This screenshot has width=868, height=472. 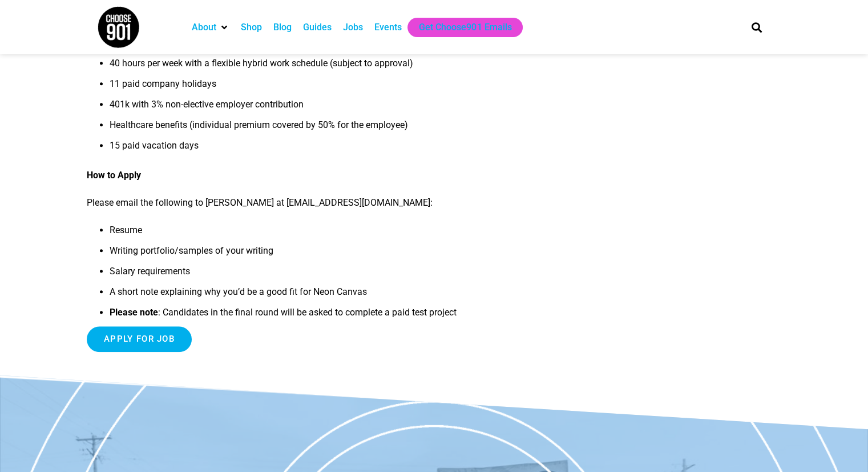 What do you see at coordinates (465, 27) in the screenshot?
I see `div: Get Choose901 Emails` at bounding box center [465, 27].